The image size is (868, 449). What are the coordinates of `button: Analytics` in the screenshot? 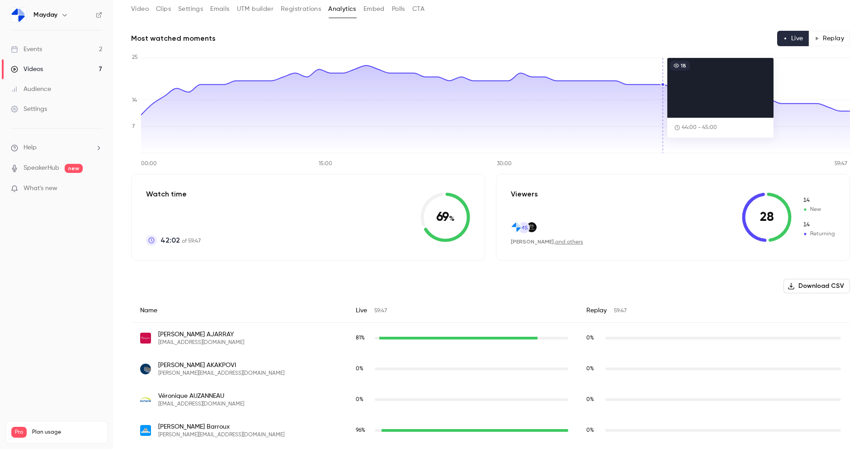 It's located at (342, 9).